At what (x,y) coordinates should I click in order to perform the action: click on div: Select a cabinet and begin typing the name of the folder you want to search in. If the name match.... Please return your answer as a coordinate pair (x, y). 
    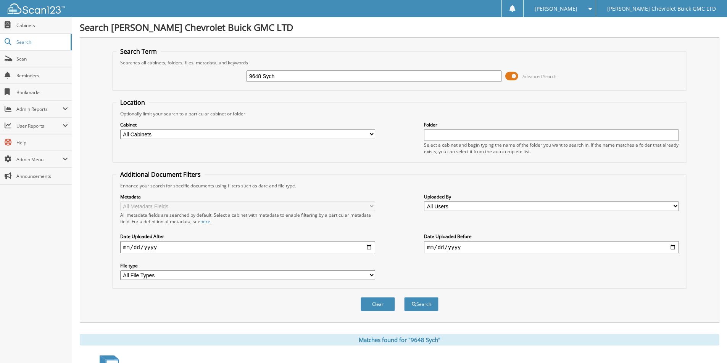
    Looking at the image, I should click on (551, 148).